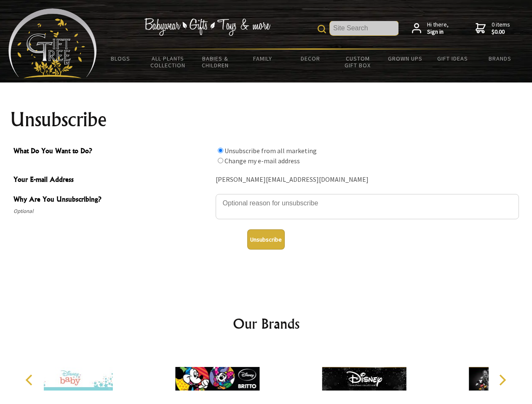  Describe the element at coordinates (207, 27) in the screenshot. I see `img: Babywear - Gifts - Toys & more` at that location.